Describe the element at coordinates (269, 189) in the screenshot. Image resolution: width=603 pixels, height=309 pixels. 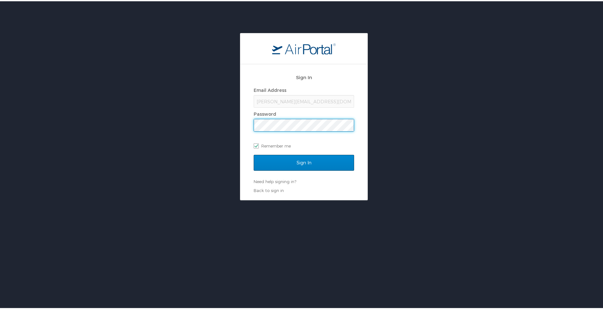
I see `a: Back to sign in` at that location.